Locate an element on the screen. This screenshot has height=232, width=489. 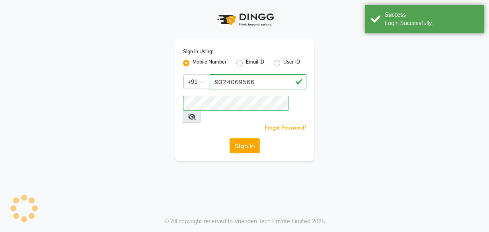
a: Forgot Password? is located at coordinates (286, 128).